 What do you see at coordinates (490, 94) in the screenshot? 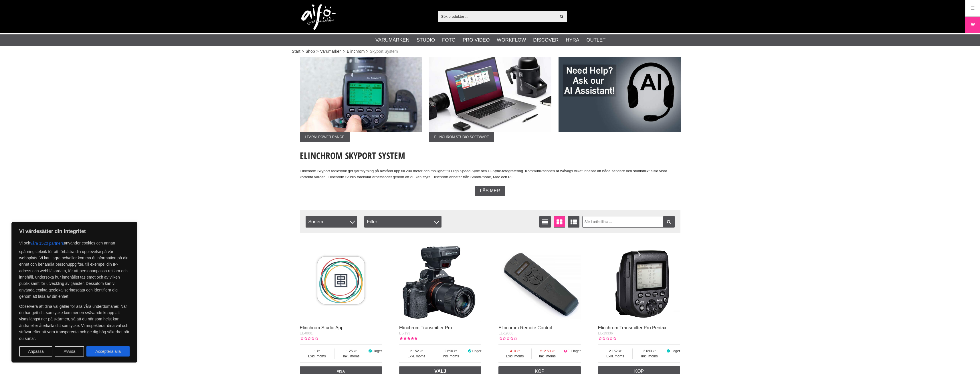
I see `img: Annons:002 ban-elin-Skyport-003.jpg` at bounding box center [490, 94].